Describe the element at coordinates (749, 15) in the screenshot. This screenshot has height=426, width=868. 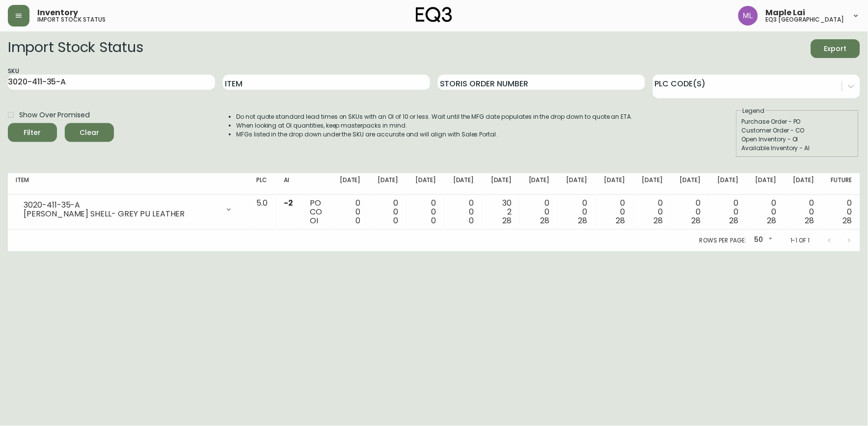
I see `img: 61e28cffcf8cc9f4e300d877dd684943` at that location.